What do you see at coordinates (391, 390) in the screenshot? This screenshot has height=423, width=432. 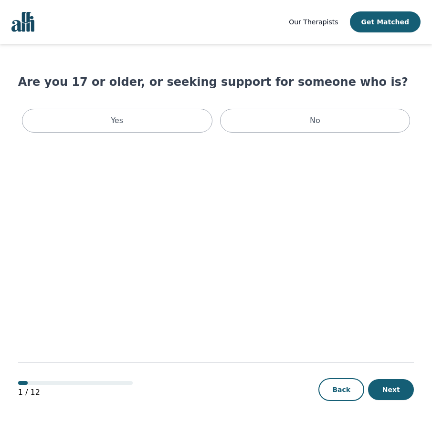 I see `button: Next` at bounding box center [391, 390].